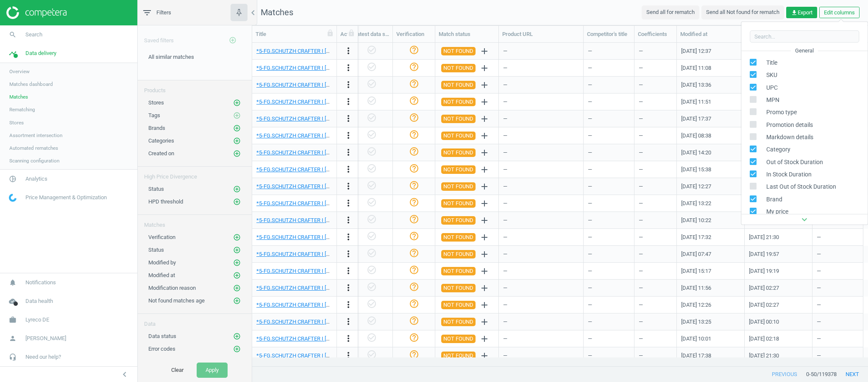 Image resolution: width=868 pixels, height=382 pixels. I want to click on div: General, so click(804, 51).